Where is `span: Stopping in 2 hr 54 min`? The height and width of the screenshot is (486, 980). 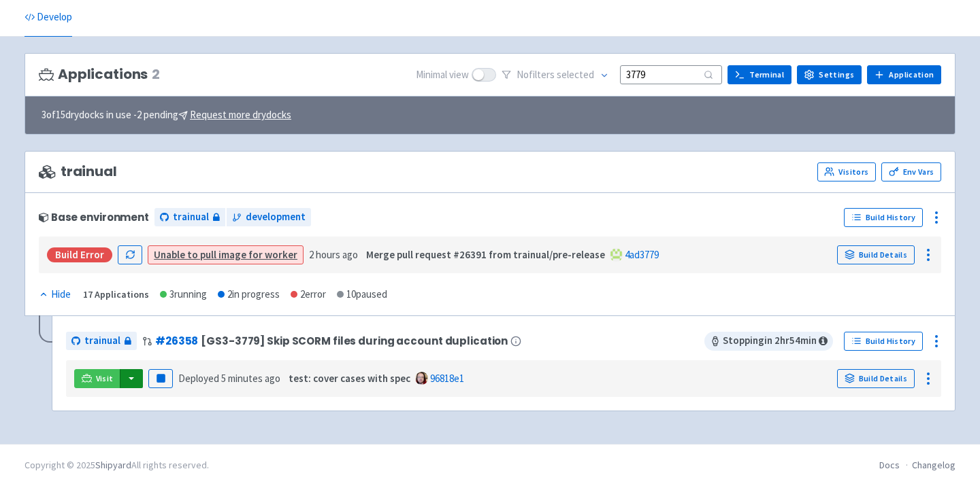 span: Stopping in 2 hr 54 min is located at coordinates (768, 342).